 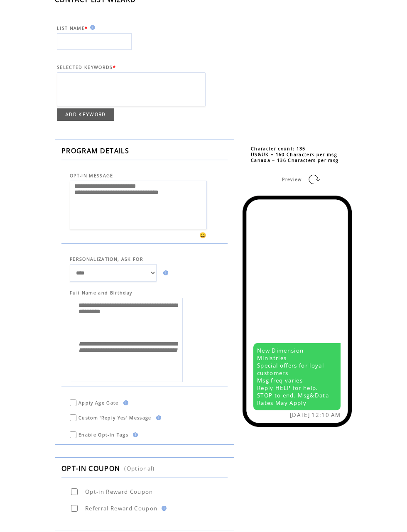 What do you see at coordinates (91, 469) in the screenshot?
I see `span: OPT-IN COUPON` at bounding box center [91, 469].